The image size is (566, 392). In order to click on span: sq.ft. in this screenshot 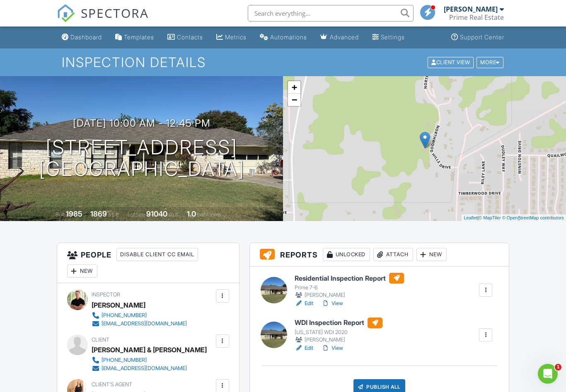, I will do `click(174, 215)`.